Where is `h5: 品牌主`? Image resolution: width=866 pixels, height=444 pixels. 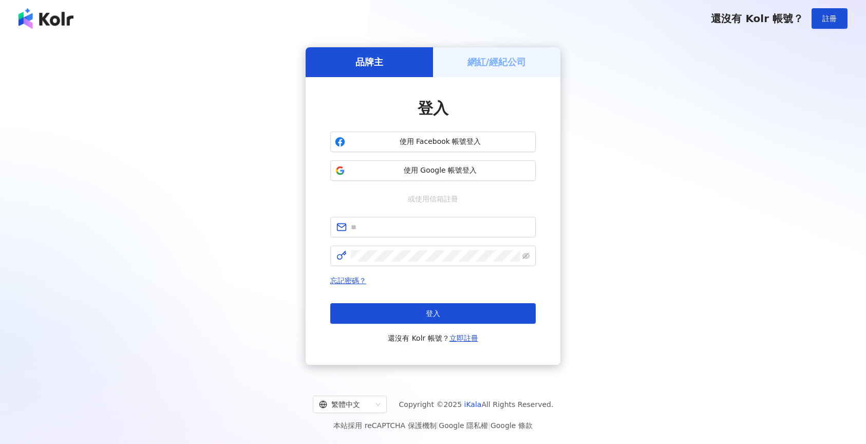 h5: 品牌主 is located at coordinates (369, 62).